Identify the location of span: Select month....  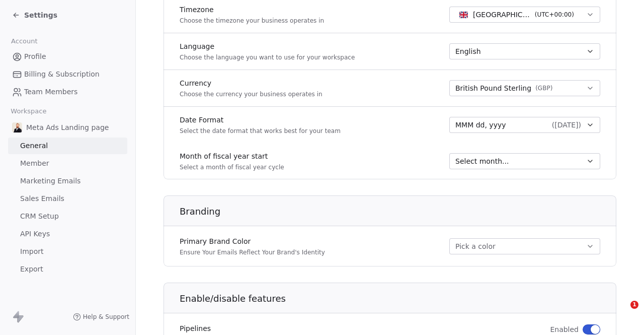
(482, 162).